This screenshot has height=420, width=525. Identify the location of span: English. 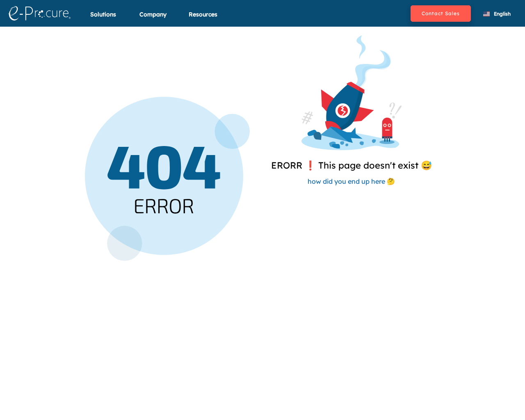
(502, 13).